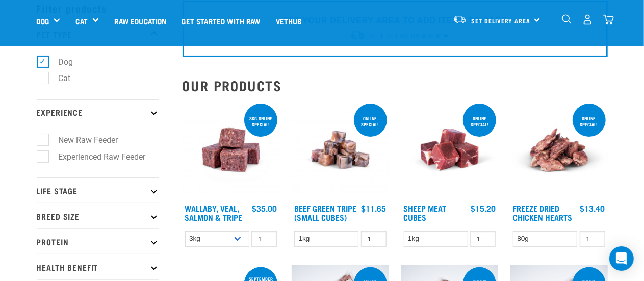 The width and height of the screenshot is (644, 281). I want to click on img: home-icon-1@2x.png, so click(566, 19).